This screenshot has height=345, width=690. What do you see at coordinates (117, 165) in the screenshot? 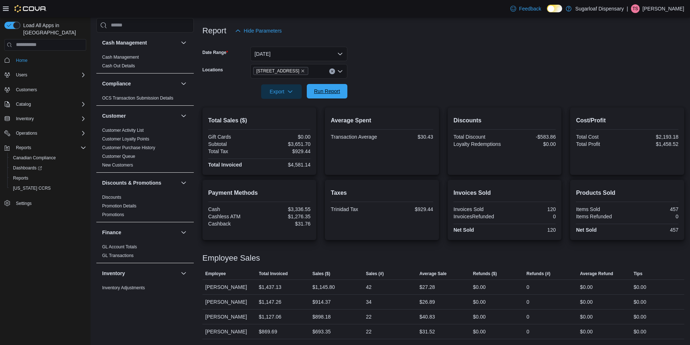
I see `span: New Customers` at bounding box center [117, 165].